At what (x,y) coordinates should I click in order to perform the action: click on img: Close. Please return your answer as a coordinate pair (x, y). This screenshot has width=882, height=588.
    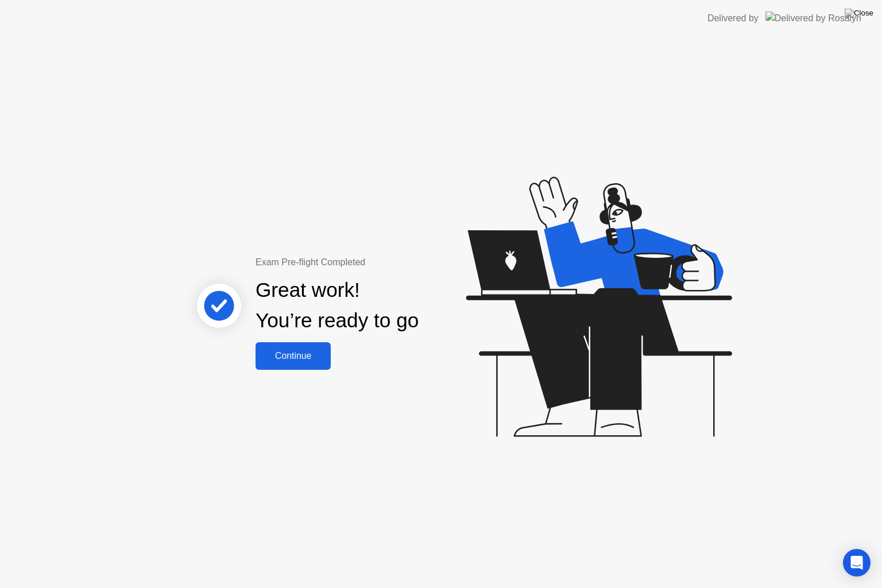
    Looking at the image, I should click on (859, 13).